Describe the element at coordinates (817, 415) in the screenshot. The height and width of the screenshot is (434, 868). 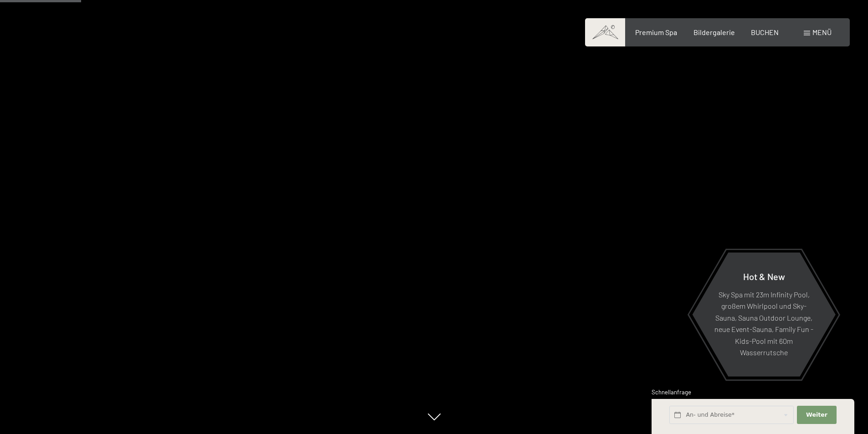
I see `span: Weiter` at that location.